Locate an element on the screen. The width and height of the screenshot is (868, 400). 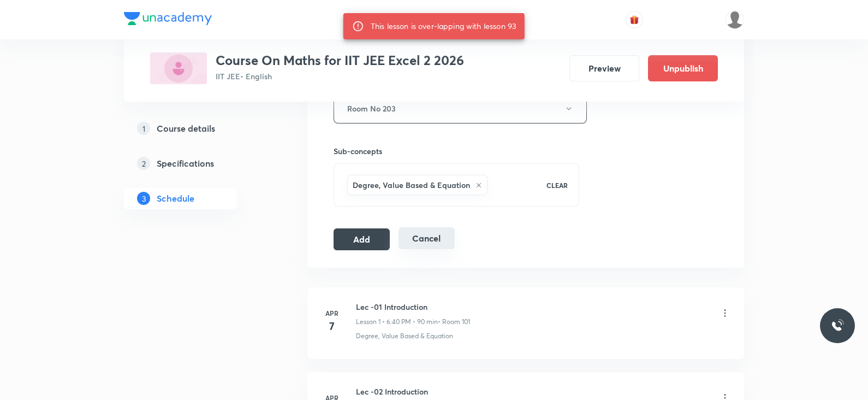
button: Room No 203 is located at coordinates (460, 108).